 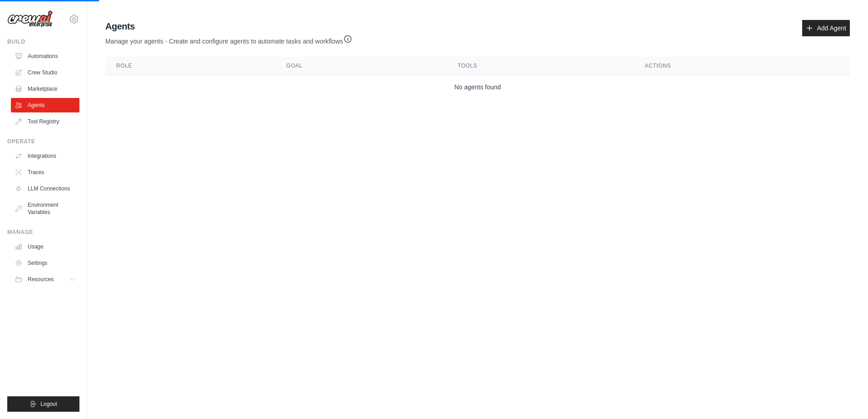 I want to click on p: Manage your agents - Create and configure agents to automate tasks and workflows, so click(x=229, y=39).